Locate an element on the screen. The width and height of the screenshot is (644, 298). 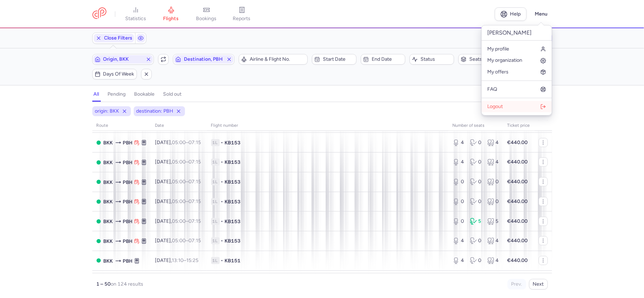
a: My profile is located at coordinates (517, 50).